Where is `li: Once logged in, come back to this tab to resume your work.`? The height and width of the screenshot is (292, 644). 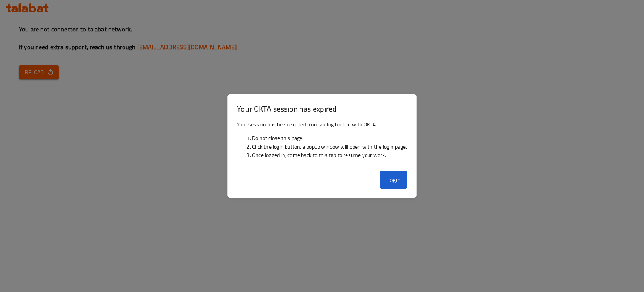
li: Once logged in, come back to this tab to resume your work. is located at coordinates (329, 155).